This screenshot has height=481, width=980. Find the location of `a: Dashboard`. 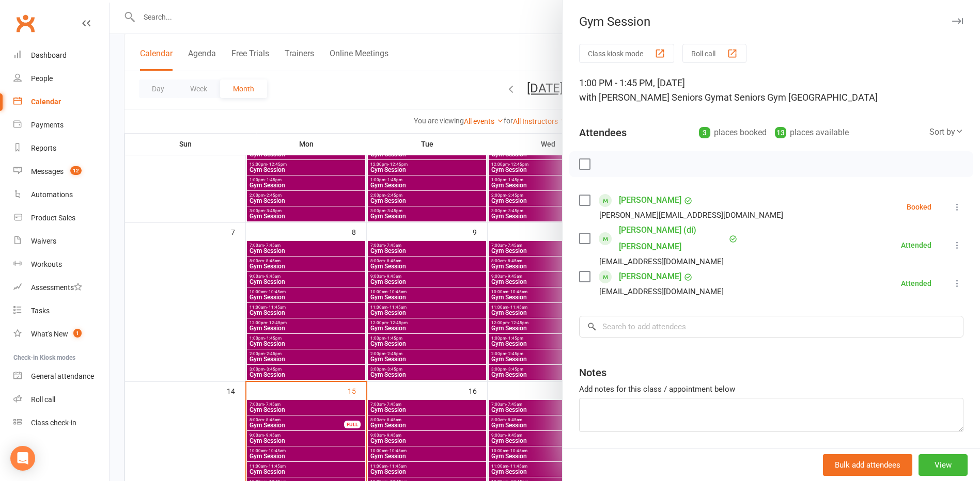

a: Dashboard is located at coordinates (61, 55).